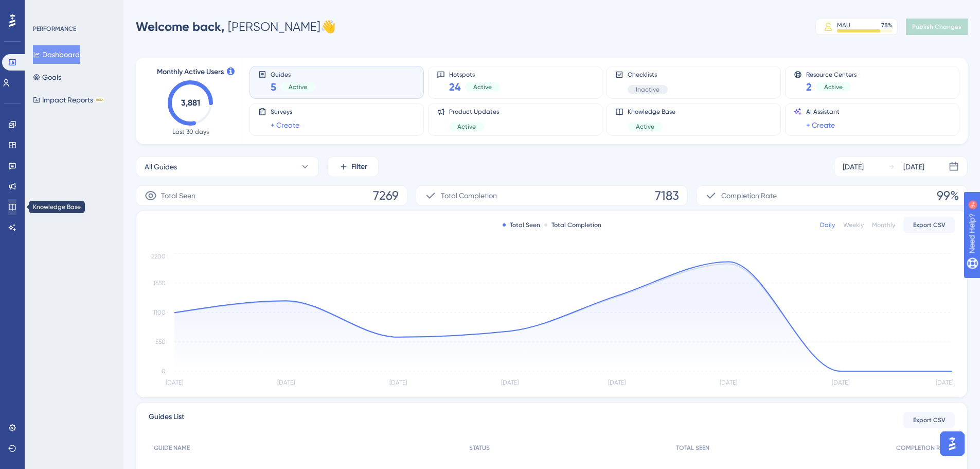  Describe the element at coordinates (100, 100) in the screenshot. I see `div: BETA` at that location.